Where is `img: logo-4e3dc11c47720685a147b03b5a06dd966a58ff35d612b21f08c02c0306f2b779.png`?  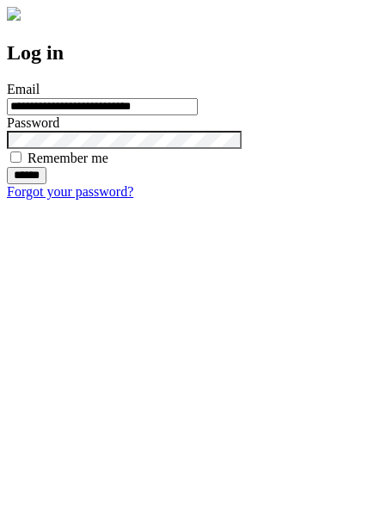 img: logo-4e3dc11c47720685a147b03b5a06dd966a58ff35d612b21f08c02c0306f2b779.png is located at coordinates (14, 14).